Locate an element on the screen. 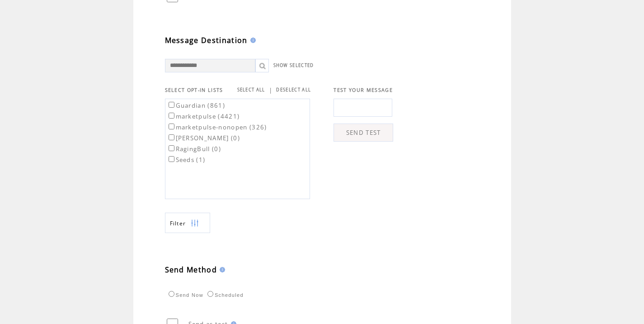  label: marketpulse (4421) is located at coordinates (203, 116).